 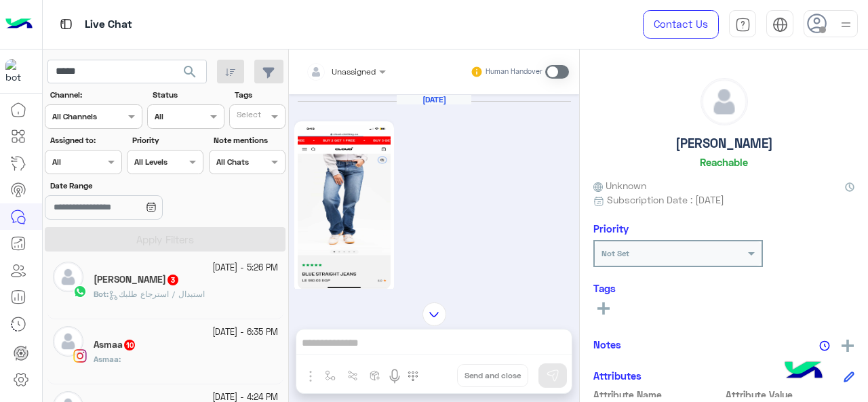 I want to click on span: Unknown, so click(x=620, y=186).